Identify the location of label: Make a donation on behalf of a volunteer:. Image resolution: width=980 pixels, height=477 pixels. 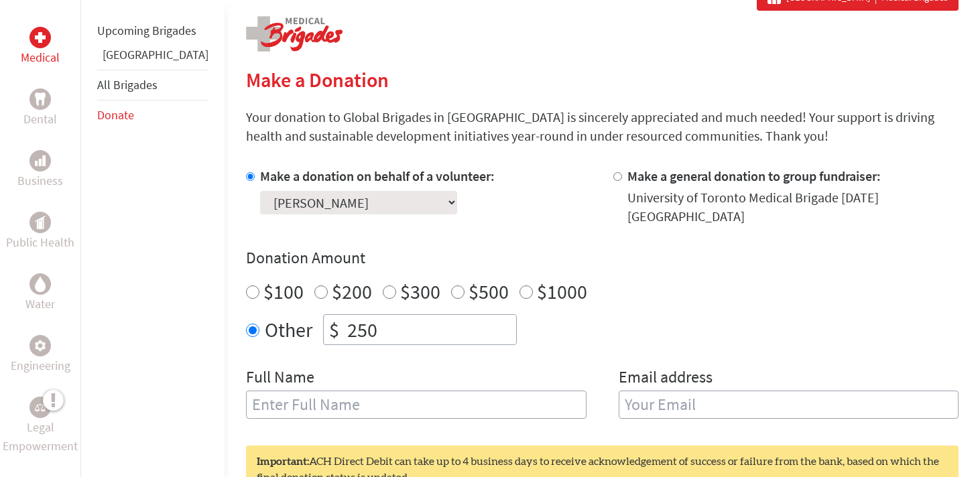
(377, 175).